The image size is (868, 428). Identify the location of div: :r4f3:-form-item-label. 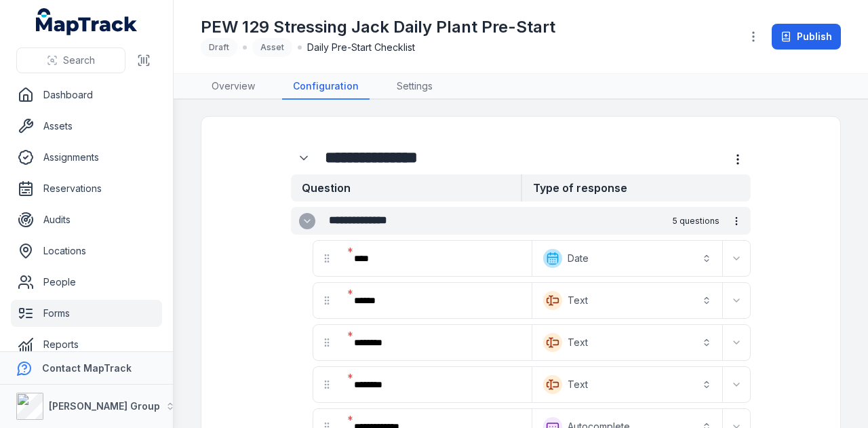
(436, 301).